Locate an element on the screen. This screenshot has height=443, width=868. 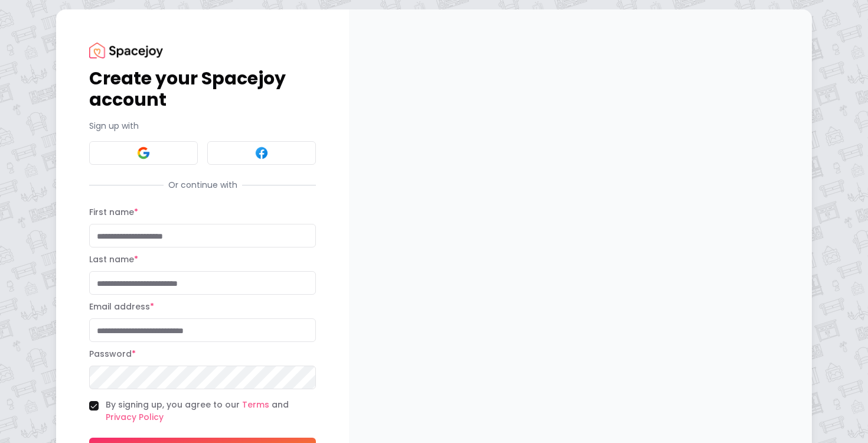
a: Privacy Policy is located at coordinates (135, 417).